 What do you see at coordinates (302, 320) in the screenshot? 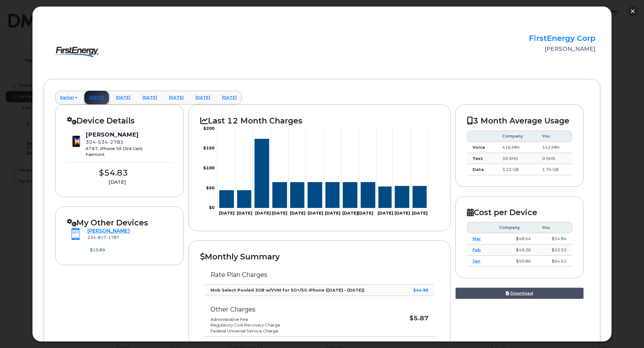
I see `li: Administrative Fee` at bounding box center [302, 320].